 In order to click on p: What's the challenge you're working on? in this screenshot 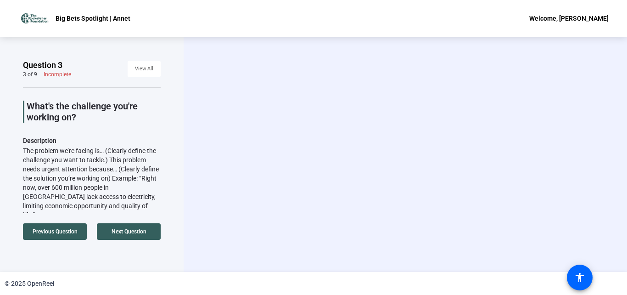, I will do `click(94, 112)`.